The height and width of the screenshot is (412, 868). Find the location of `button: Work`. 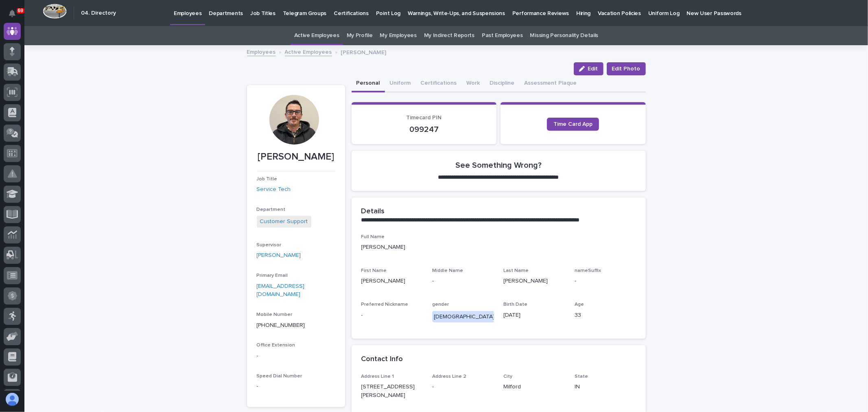

button: Work is located at coordinates (473, 84).